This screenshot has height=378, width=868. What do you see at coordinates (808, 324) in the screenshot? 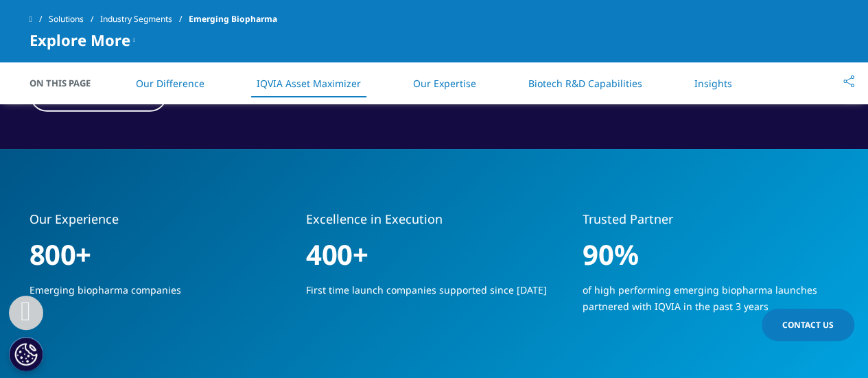
I see `span: Contact Us` at bounding box center [808, 324].